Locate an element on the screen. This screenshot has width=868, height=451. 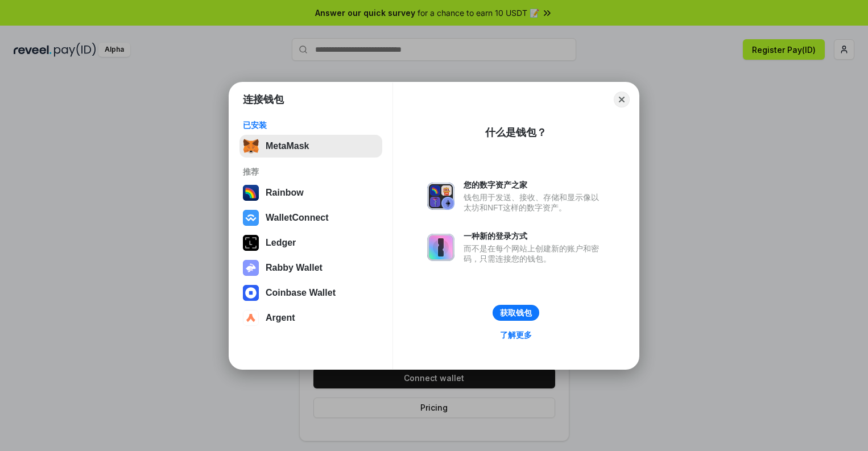
button: WalletConnect is located at coordinates (311, 218).